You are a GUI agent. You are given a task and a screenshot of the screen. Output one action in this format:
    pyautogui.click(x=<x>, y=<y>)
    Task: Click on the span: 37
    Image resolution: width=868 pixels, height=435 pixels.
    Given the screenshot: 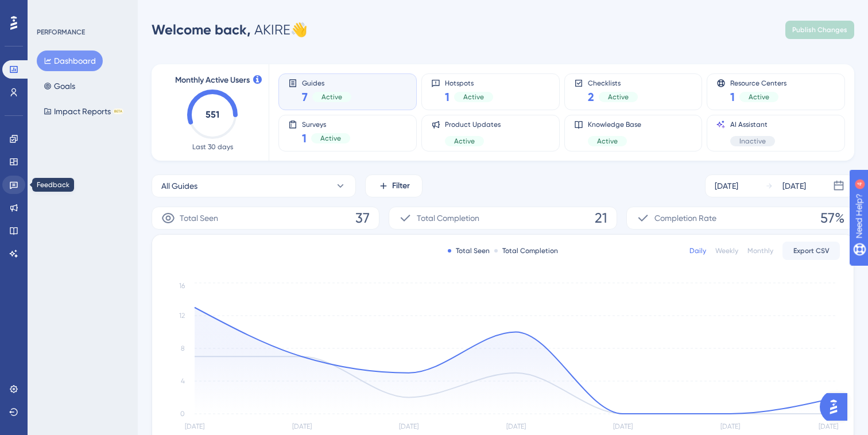 What is the action you would take?
    pyautogui.click(x=362, y=218)
    